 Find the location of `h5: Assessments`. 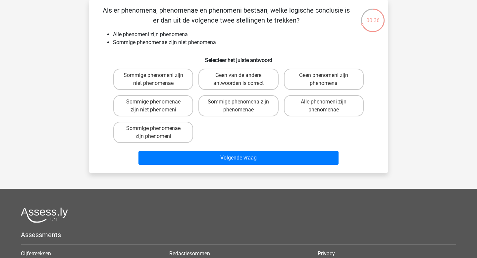

h5: Assessments is located at coordinates (238, 234).